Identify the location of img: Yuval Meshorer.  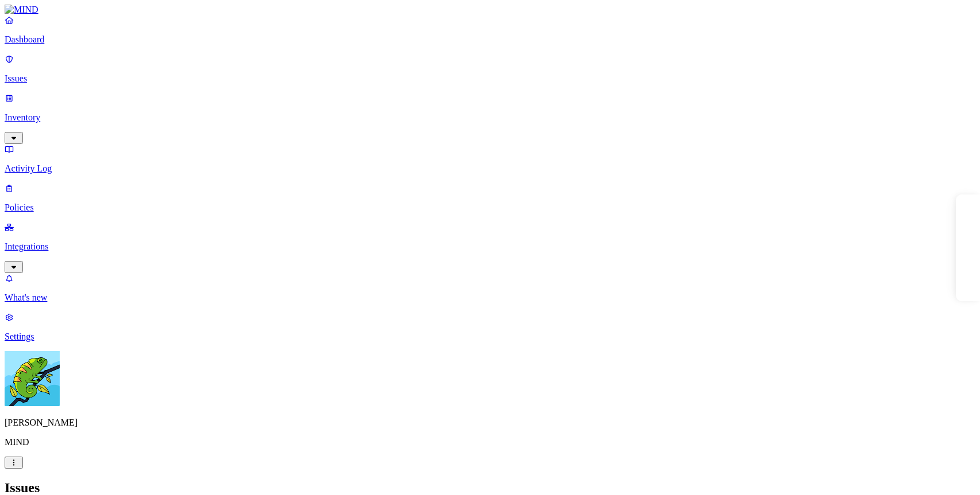
(32, 379).